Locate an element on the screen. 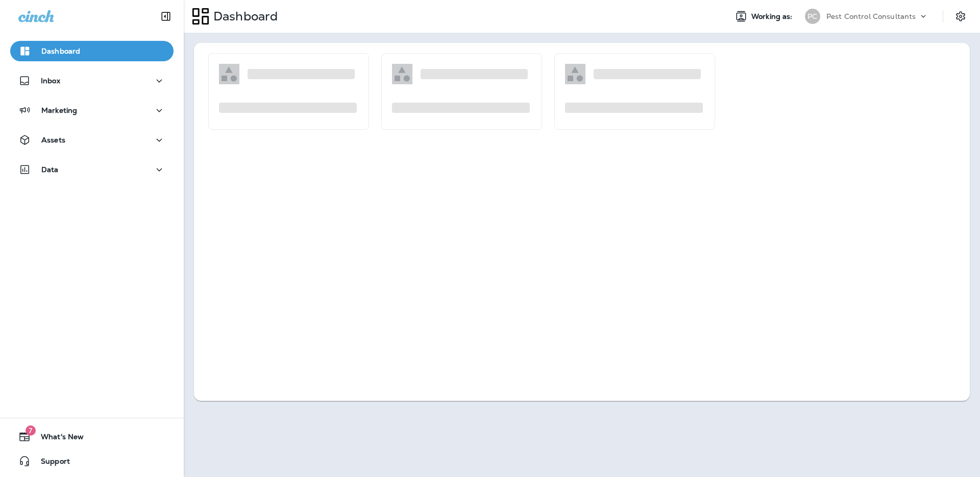 The width and height of the screenshot is (980, 477). p: Marketing is located at coordinates (59, 110).